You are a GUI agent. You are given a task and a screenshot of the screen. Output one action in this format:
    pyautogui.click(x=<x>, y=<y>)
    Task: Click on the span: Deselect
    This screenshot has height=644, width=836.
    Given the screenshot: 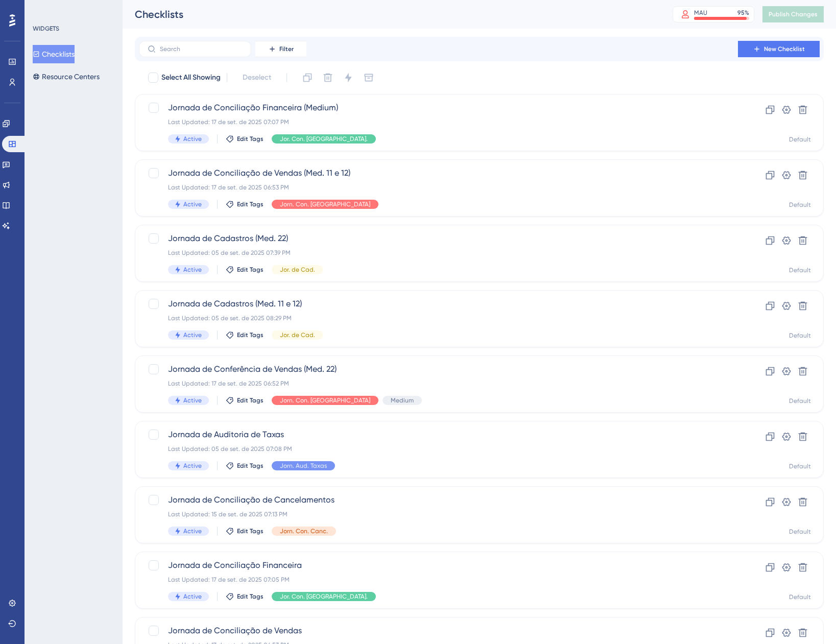 What is the action you would take?
    pyautogui.click(x=257, y=78)
    